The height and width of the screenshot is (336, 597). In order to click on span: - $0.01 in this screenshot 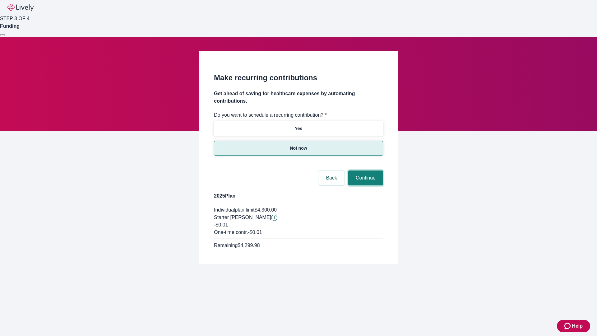, I will do `click(255, 232)`.